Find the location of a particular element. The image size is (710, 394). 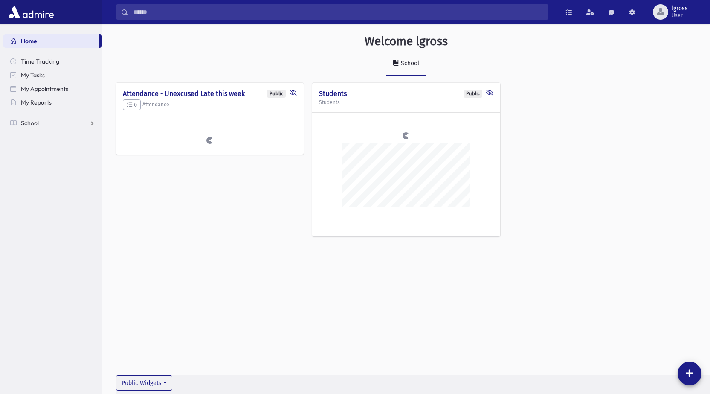

span: Time Tracking is located at coordinates (40, 61).